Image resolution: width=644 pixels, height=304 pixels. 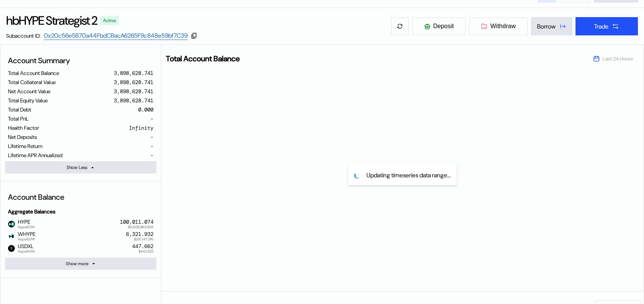 I want to click on div: 100,011.074, so click(x=136, y=221).